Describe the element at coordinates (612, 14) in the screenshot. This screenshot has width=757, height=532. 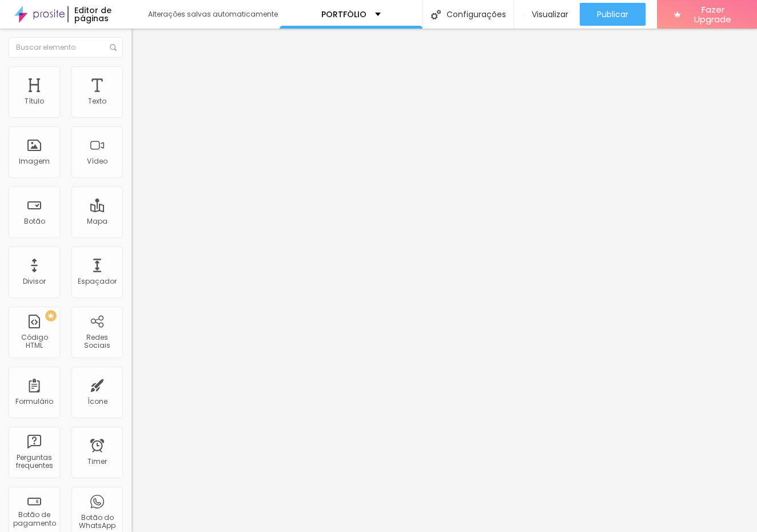
I see `span: Publicar` at that location.